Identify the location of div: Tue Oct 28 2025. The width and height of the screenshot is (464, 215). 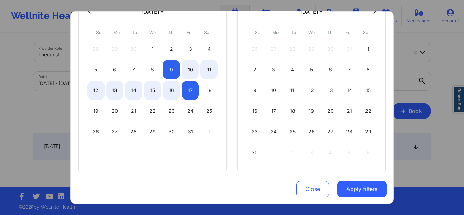
(133, 132).